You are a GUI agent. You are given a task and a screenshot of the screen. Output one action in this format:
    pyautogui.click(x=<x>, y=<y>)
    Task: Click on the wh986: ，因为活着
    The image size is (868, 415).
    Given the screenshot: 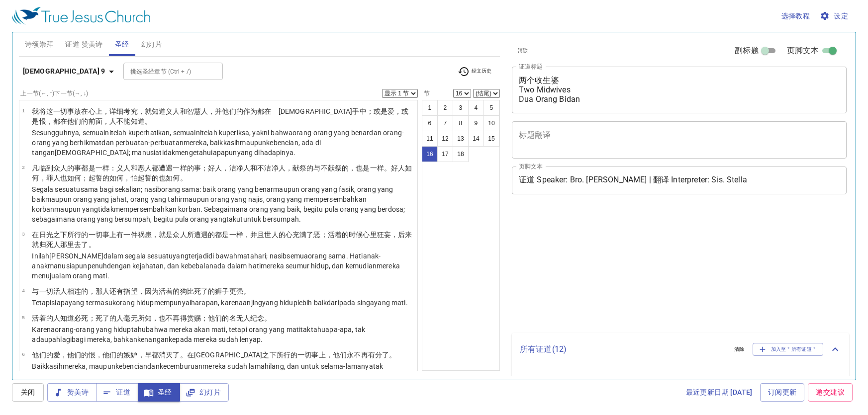 What is the action you would take?
    pyautogui.click(x=194, y=291)
    